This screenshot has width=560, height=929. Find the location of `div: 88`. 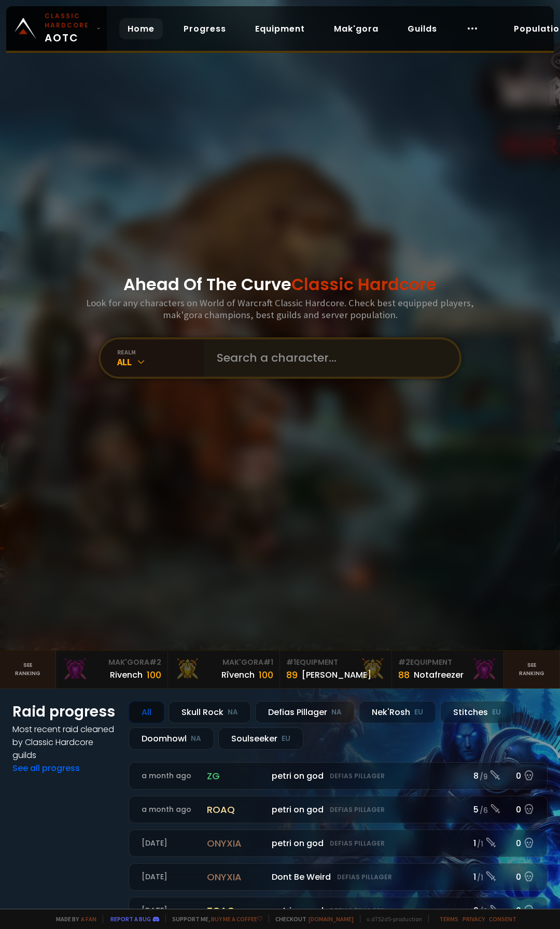

div: 88 is located at coordinates (404, 675).